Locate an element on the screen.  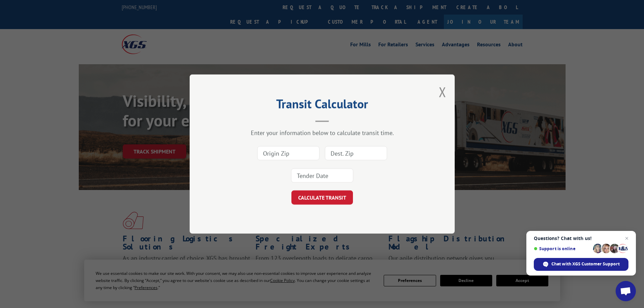
a: Open chat is located at coordinates (626, 292).